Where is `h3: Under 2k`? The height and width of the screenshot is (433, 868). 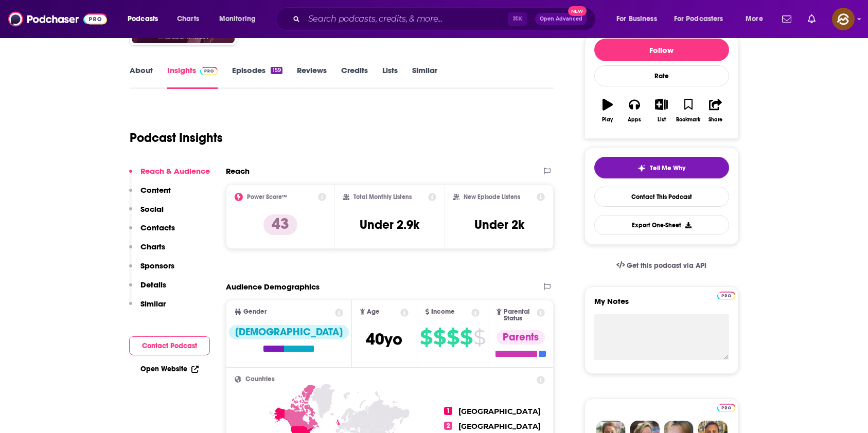 h3: Under 2k is located at coordinates (499, 225).